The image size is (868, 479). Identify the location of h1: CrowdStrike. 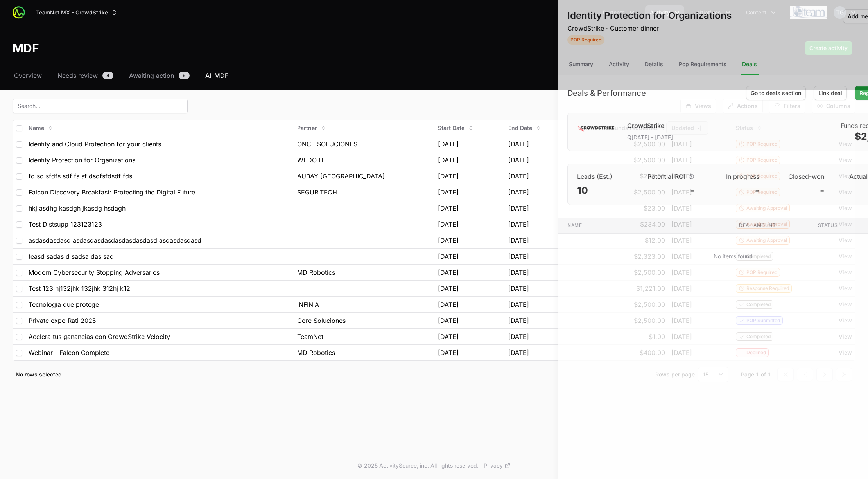
(650, 127).